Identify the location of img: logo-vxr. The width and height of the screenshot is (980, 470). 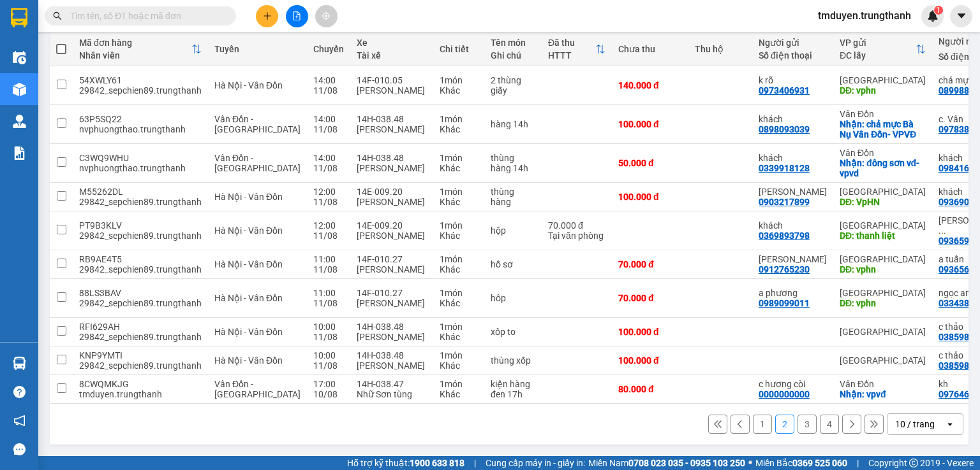
(19, 18).